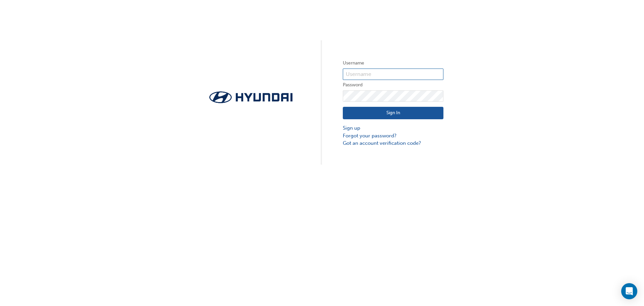 The image size is (644, 306). What do you see at coordinates (393, 63) in the screenshot?
I see `label: Username` at bounding box center [393, 63].